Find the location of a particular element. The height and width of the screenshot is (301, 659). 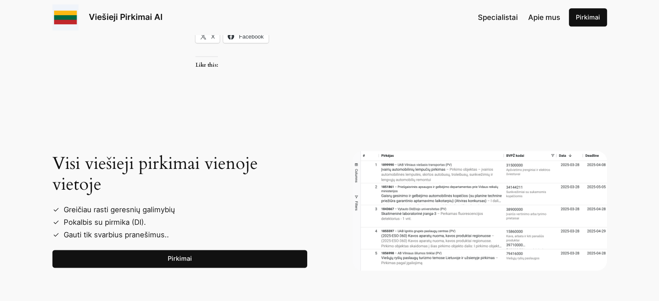

li: Gauti tik svarbius pranešimus.. is located at coordinates (183, 235).